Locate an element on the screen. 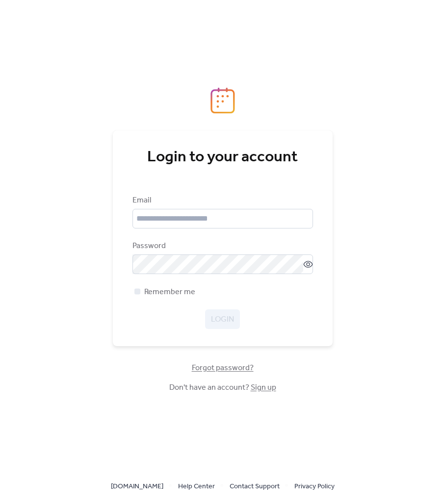 The image size is (445, 504). a: Forgot password? is located at coordinates (223, 368).